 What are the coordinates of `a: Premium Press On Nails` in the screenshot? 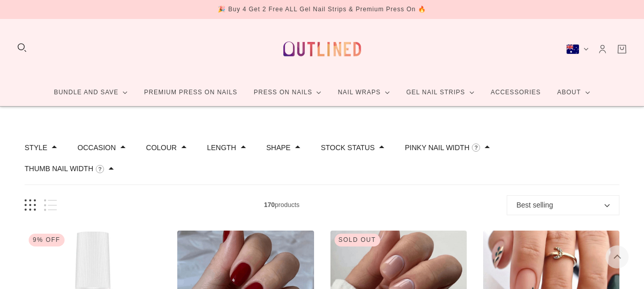 It's located at (190, 92).